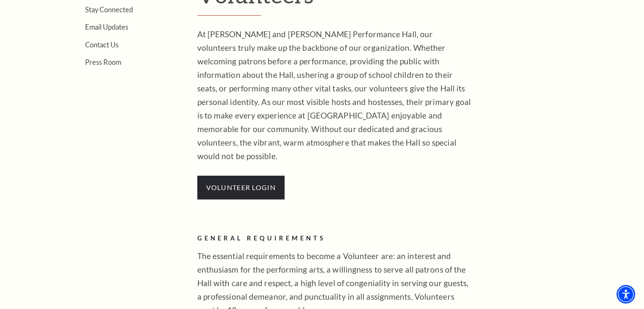  What do you see at coordinates (107, 26) in the screenshot?
I see `a: Email Updates` at bounding box center [107, 26].